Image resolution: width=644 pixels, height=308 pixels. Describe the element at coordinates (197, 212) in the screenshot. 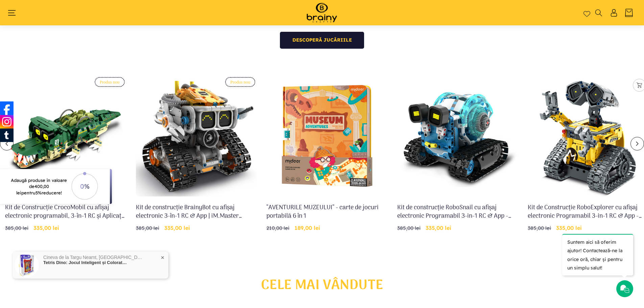

I see `a: Kit de construcție BrainyBot cu afișaj electronic 3-în-1 RC & App | iM.Master (8056)` at that location.